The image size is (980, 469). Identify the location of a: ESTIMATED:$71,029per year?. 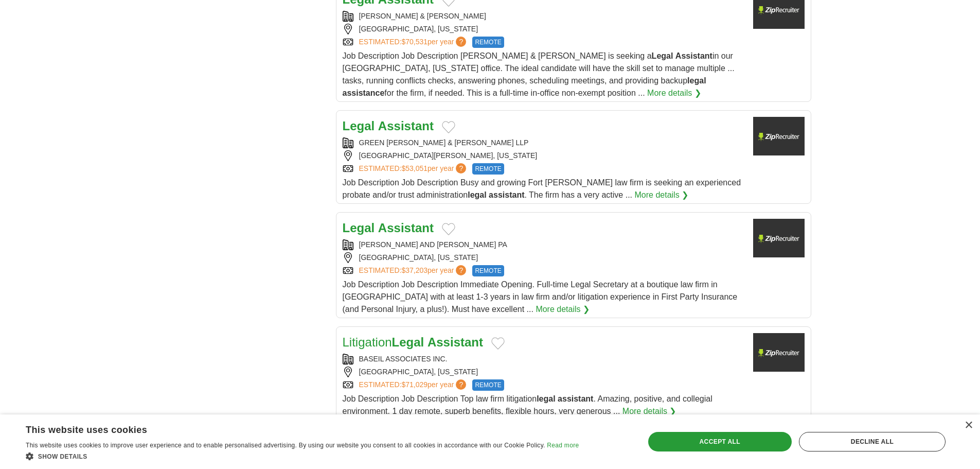
(413, 385).